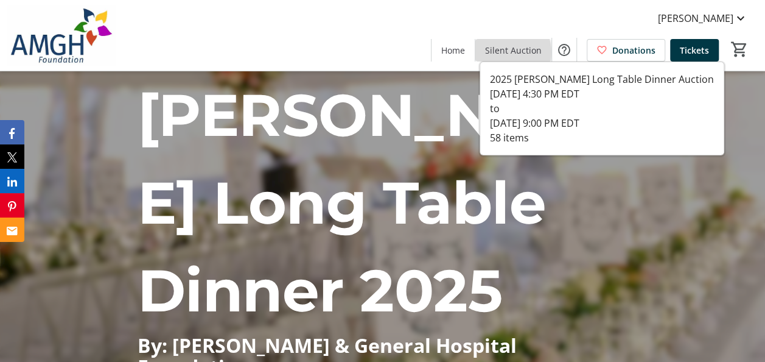 This screenshot has height=362, width=765. I want to click on span: Donations, so click(634, 50).